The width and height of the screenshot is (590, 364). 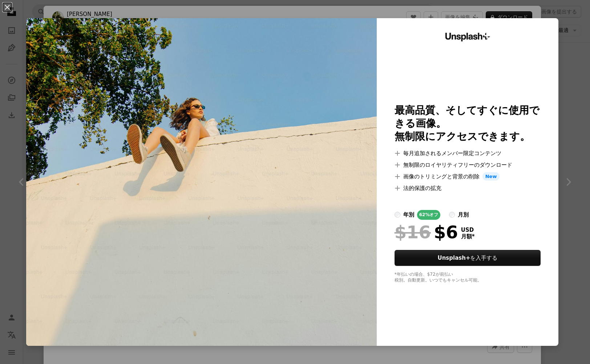 What do you see at coordinates (468, 188) in the screenshot?
I see `li: 法的保護の拡充` at bounding box center [468, 188].